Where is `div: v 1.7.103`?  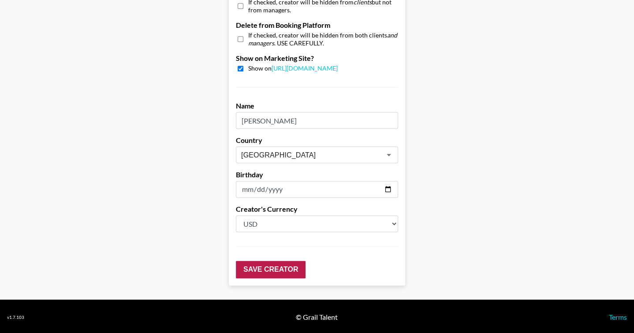 div: v 1.7.103 is located at coordinates (15, 317).